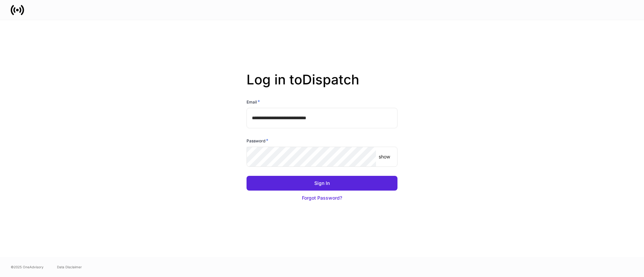  I want to click on div: Sign In, so click(322, 184).